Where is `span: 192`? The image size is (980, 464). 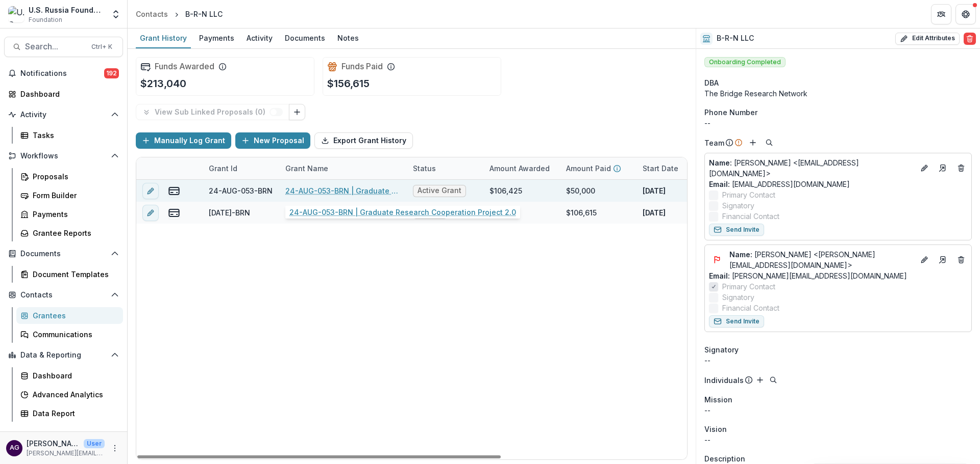 span: 192 is located at coordinates (112, 73).